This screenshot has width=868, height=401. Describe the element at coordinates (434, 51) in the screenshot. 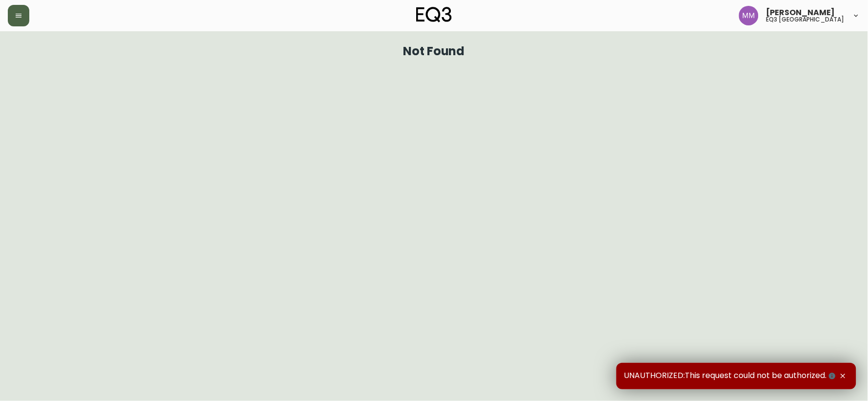

I see `h1: Not Found` at that location.